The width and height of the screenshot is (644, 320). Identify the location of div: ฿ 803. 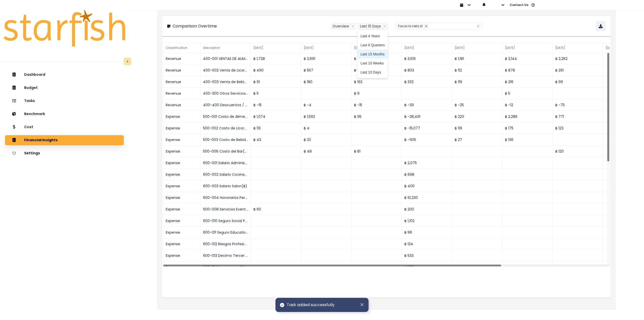
(427, 70).